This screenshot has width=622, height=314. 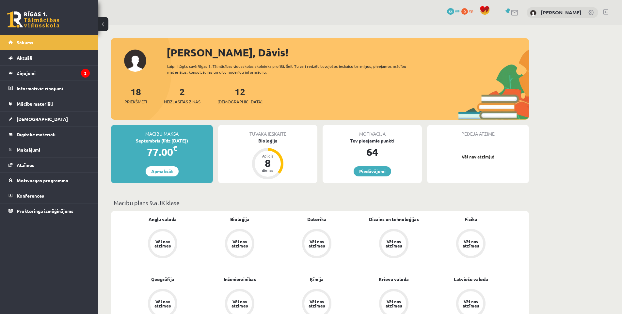 What do you see at coordinates (53, 150) in the screenshot?
I see `legend: Maksājumi` at bounding box center [53, 150].